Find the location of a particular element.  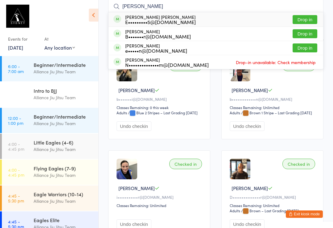

a: 12:00 -12:45 pmIntro to BJJAlliance Jiu Jitsu Team is located at coordinates (50, 95).